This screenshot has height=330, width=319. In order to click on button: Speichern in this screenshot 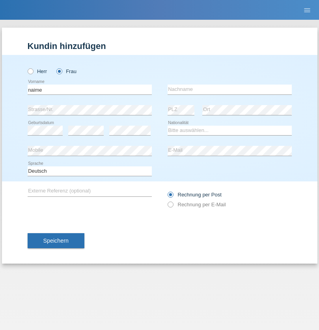, I will do `click(56, 240)`.